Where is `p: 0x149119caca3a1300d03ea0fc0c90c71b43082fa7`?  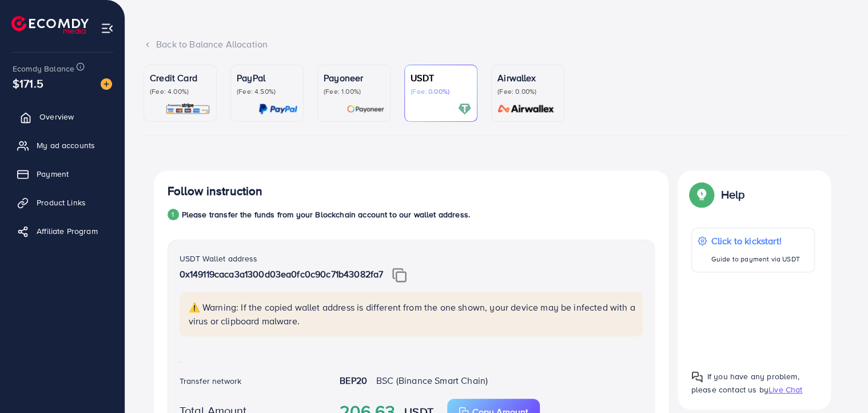
p: 0x149119caca3a1300d03ea0fc0c90c71b43082fa7 is located at coordinates (411, 275).